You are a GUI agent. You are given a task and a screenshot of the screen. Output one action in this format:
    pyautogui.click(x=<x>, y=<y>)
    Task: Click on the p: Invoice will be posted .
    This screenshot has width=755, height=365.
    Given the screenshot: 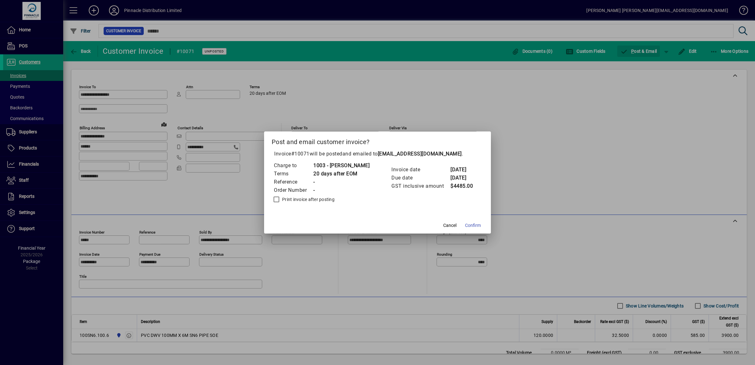 What is the action you would take?
    pyautogui.click(x=377, y=154)
    